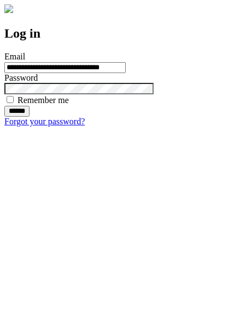 The width and height of the screenshot is (246, 325). I want to click on label: Email, so click(15, 56).